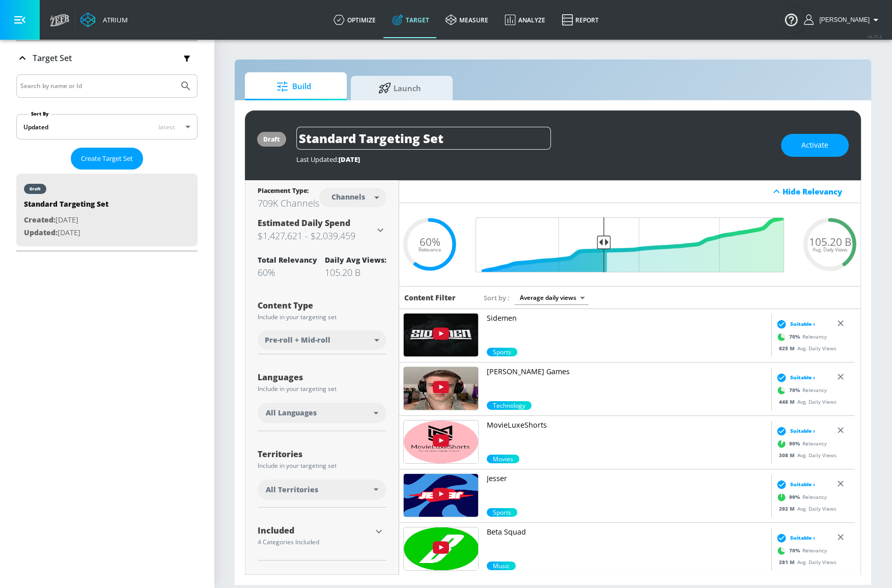  I want to click on div: Hide Relevancy, so click(630, 192).